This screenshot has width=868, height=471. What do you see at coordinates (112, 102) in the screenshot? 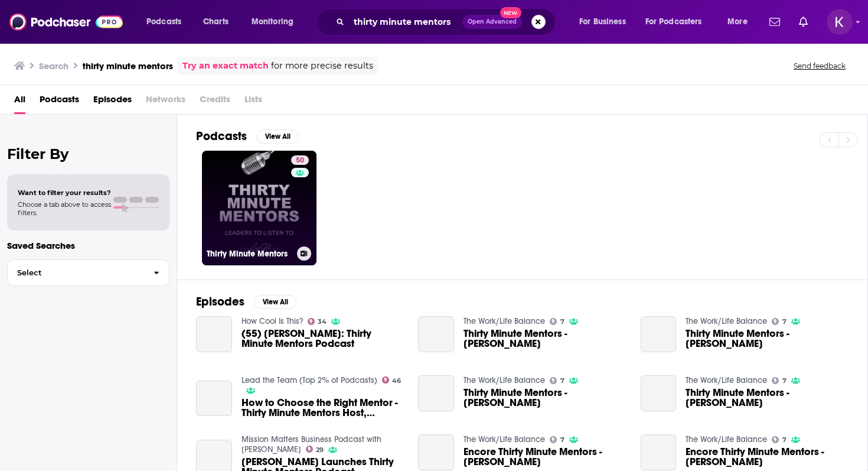
I see `span: Episodes` at bounding box center [112, 102].